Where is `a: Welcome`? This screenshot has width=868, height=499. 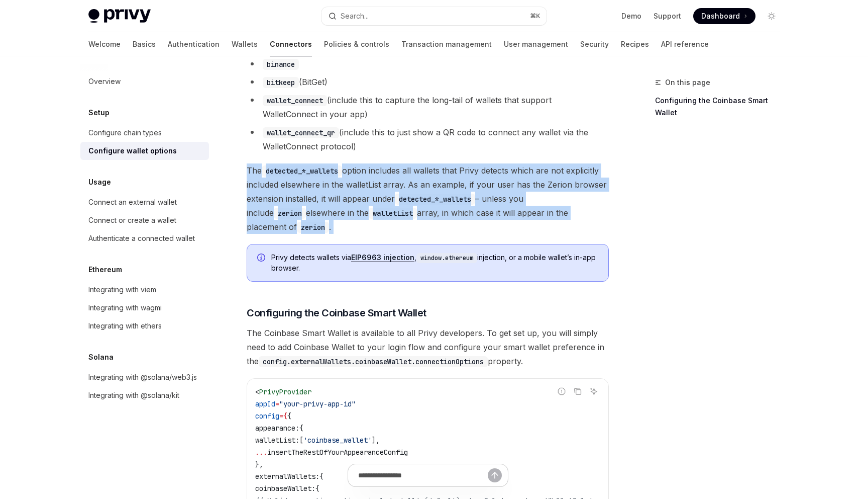
a: Welcome is located at coordinates (105, 44).